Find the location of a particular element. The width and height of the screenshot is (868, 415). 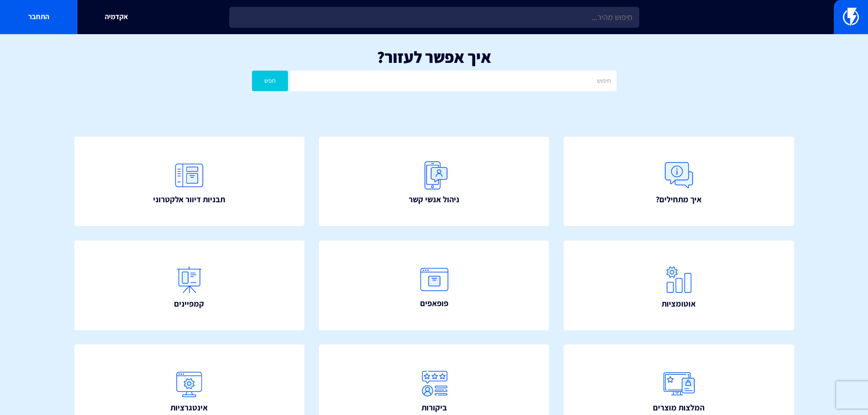

span: קמפיינים is located at coordinates (189, 304).